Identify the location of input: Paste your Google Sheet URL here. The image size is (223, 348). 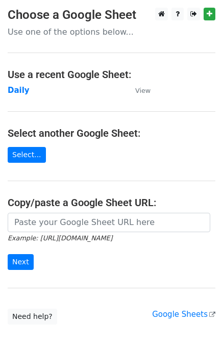
(109, 223).